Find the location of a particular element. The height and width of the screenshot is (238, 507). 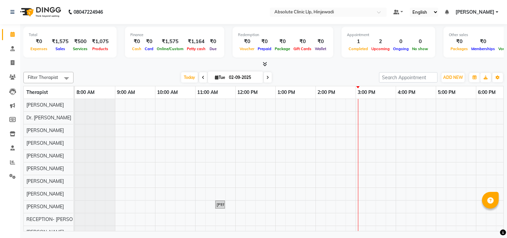

a: 2:00 PM is located at coordinates (326, 92).